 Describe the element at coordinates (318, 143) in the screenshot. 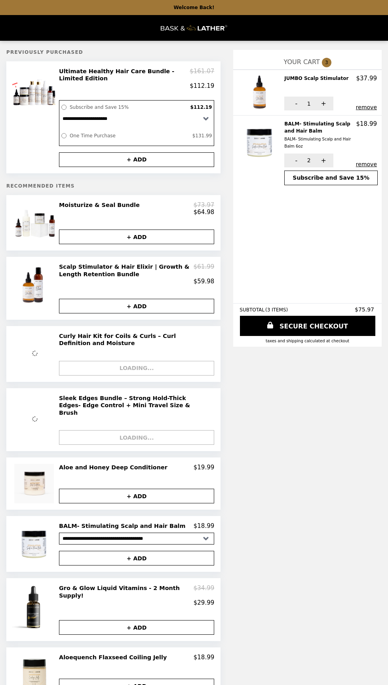

I see `div: BALM- Stimulating Scalp and Hair Balm 6oz` at that location.